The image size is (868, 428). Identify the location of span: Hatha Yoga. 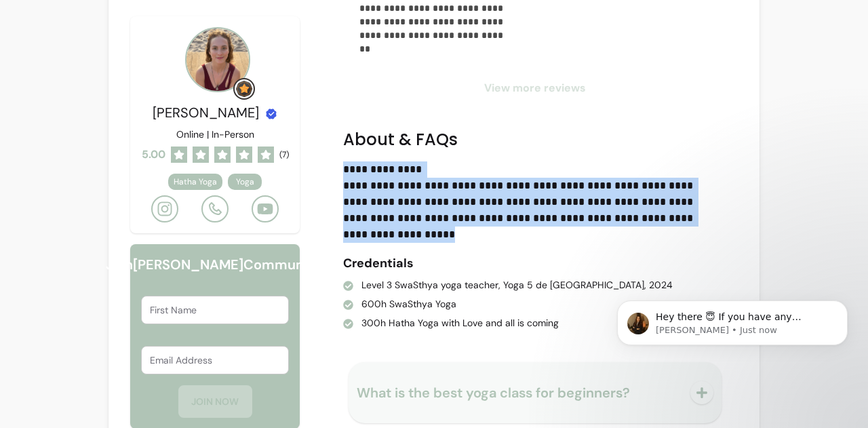
(196, 182).